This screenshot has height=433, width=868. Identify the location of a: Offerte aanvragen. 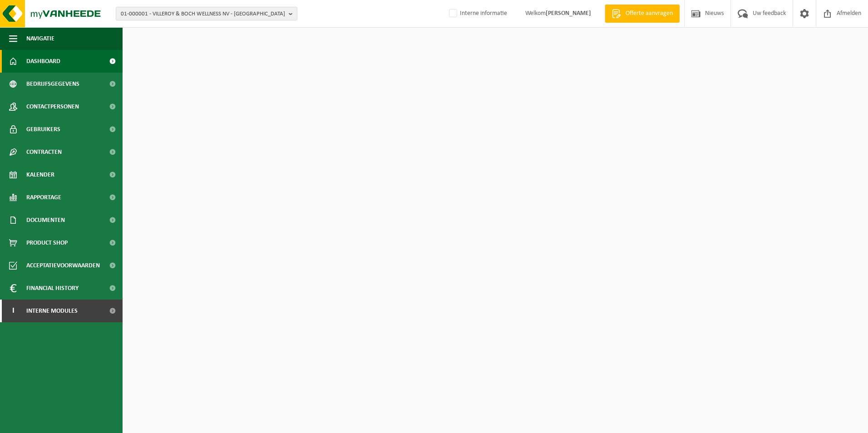
(642, 13).